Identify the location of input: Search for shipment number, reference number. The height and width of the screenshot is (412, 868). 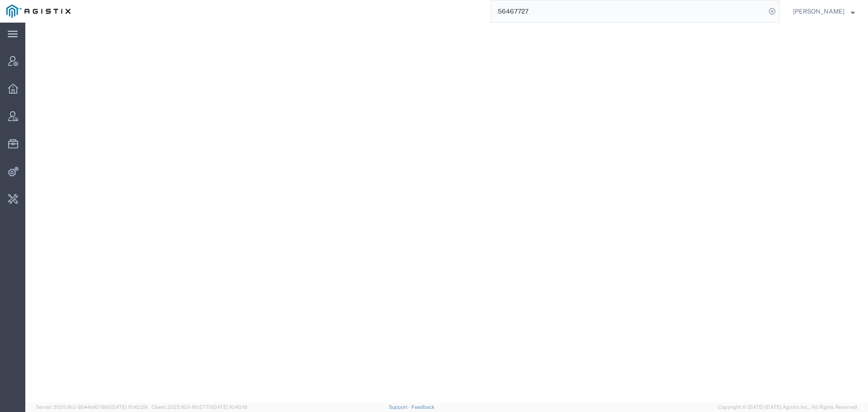
(629, 12).